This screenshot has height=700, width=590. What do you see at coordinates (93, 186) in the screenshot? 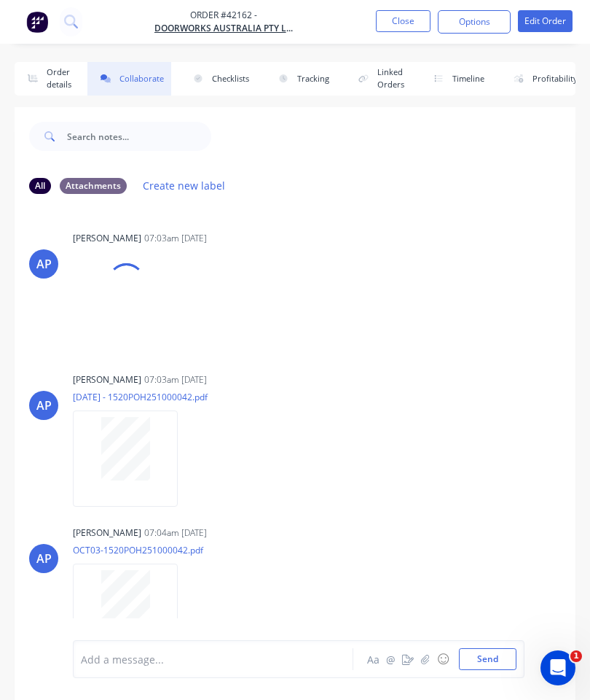
I see `div: Attachments` at bounding box center [93, 186].